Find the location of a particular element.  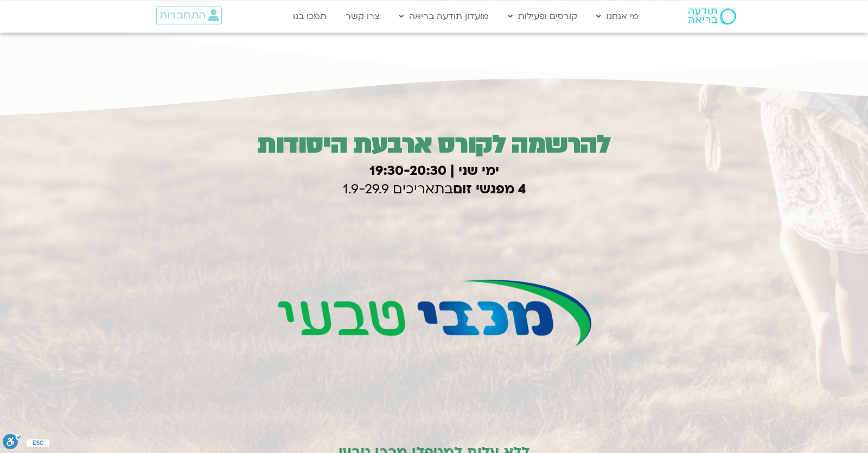

b: ימי שני | 19:30-20:3 is located at coordinates (434, 170).